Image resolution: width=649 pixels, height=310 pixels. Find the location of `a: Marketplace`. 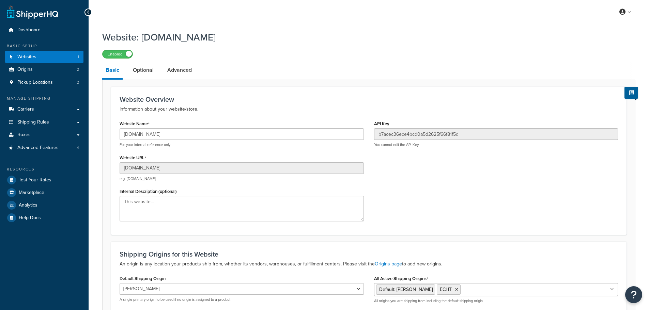

a: Marketplace is located at coordinates (44, 193).